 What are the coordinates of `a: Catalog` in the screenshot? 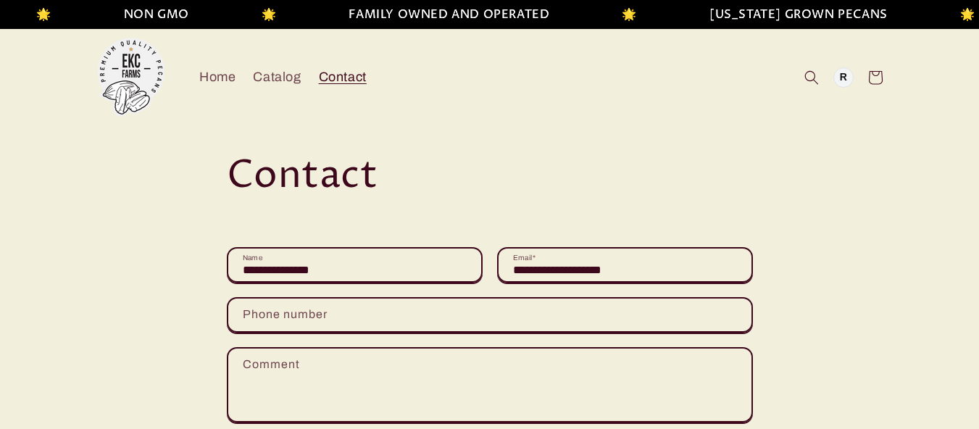 It's located at (277, 77).